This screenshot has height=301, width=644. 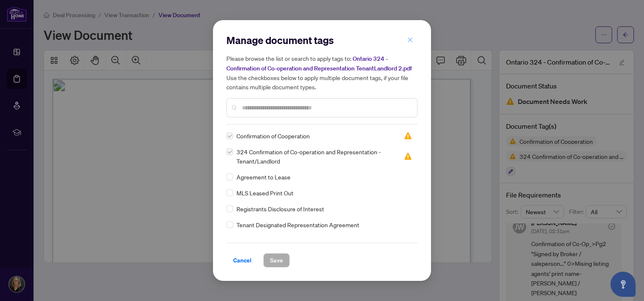 I want to click on button: Open asap, so click(x=623, y=284).